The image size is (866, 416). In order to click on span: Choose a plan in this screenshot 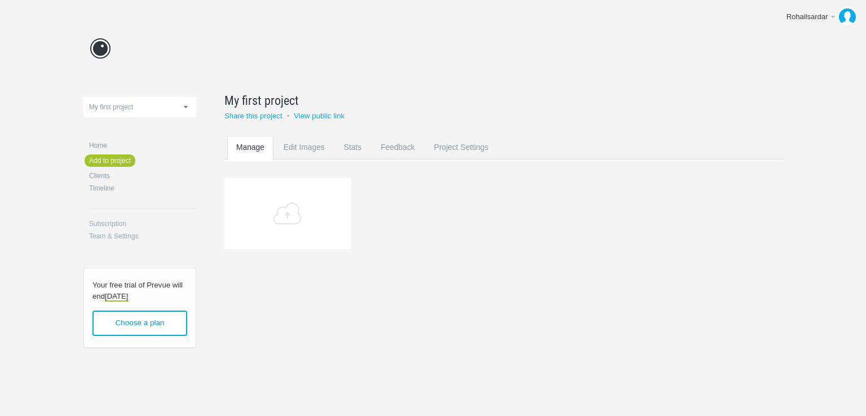, I will do `click(140, 323)`.